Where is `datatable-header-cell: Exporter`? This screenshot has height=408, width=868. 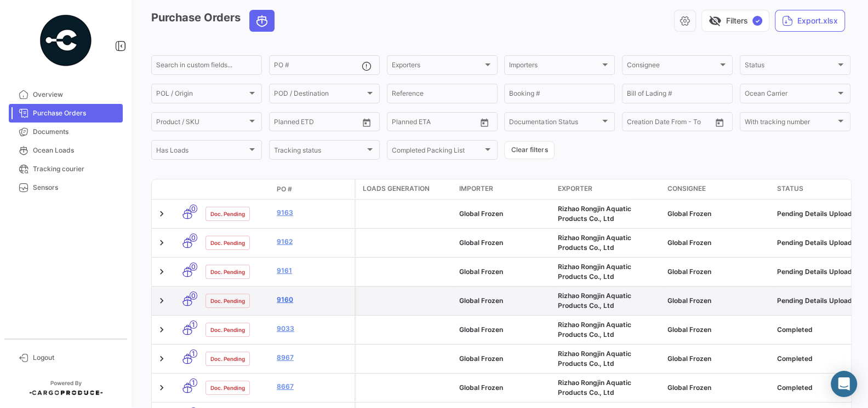
datatable-header-cell: Exporter is located at coordinates (608, 189).